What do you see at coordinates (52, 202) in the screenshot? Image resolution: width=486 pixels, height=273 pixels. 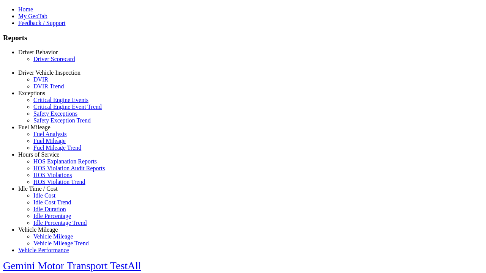 I see `a: Idle Cost Trend` at bounding box center [52, 202].